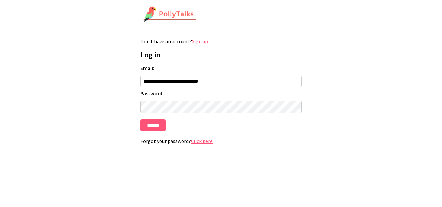 This screenshot has width=442, height=207. What do you see at coordinates (221, 93) in the screenshot?
I see `label: Password:` at bounding box center [221, 93].